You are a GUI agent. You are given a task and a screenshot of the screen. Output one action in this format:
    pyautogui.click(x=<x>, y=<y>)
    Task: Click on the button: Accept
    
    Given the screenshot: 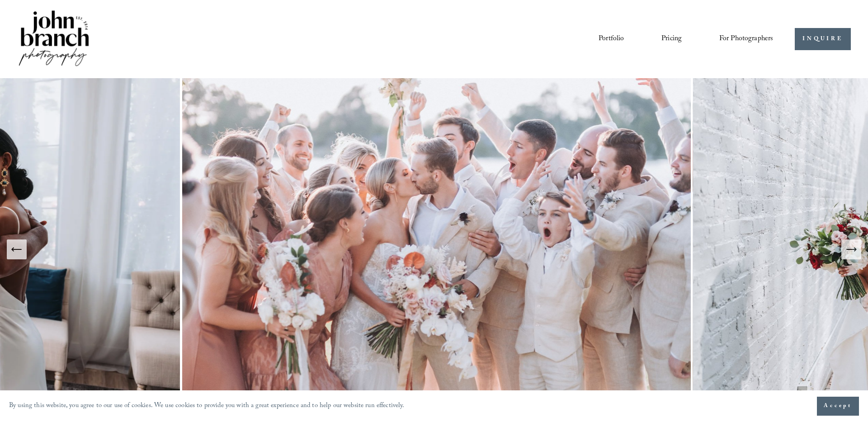 What is the action you would take?
    pyautogui.click(x=837, y=406)
    